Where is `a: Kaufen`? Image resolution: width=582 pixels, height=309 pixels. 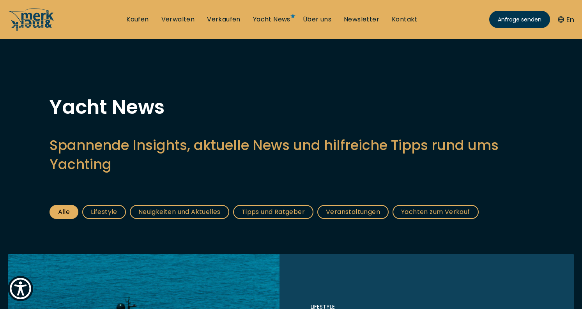
a: Kaufen is located at coordinates (137, 20).